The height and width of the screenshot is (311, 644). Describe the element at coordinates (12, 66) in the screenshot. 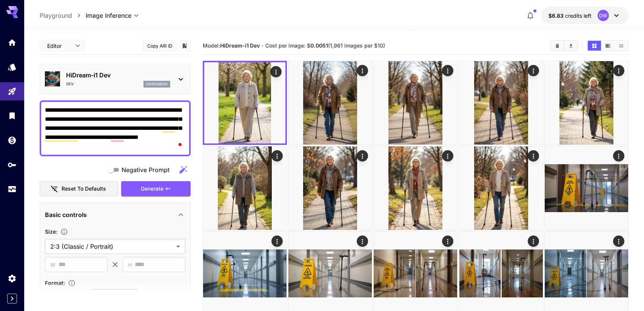

I see `div: Models` at that location.